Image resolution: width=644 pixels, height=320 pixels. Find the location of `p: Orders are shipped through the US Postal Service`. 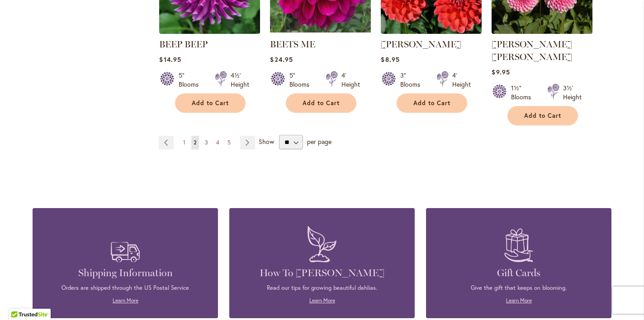

p: Orders are shipped through the US Postal Service is located at coordinates (125, 288).